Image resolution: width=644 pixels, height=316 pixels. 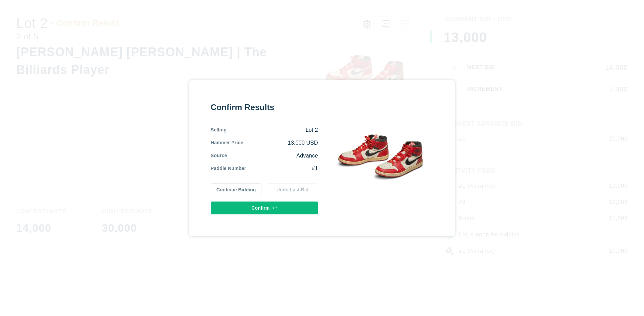 What do you see at coordinates (227, 143) in the screenshot?
I see `div: Hammer Price` at bounding box center [227, 143].